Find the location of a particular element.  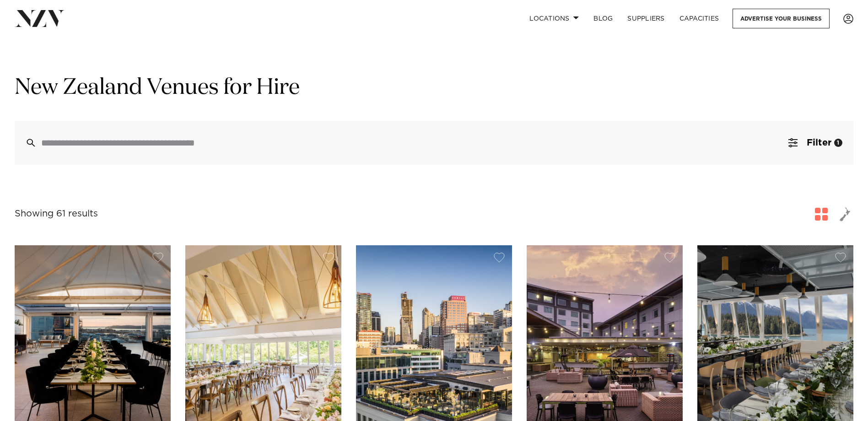

a: Advertise your business is located at coordinates (781, 18).